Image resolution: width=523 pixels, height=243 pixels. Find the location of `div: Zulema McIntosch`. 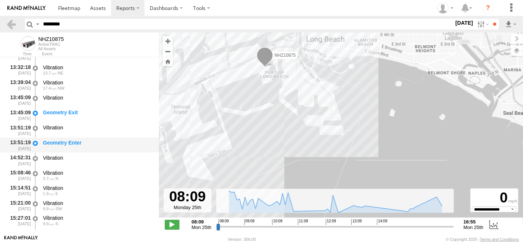

div: Zulema McIntosch is located at coordinates (446, 8).